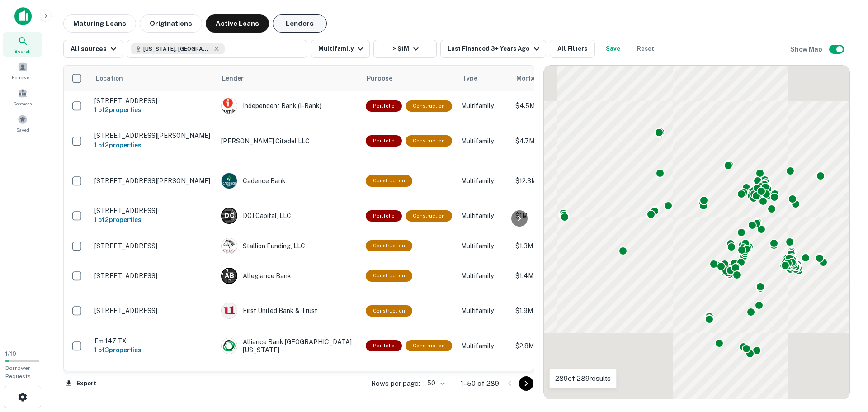  I want to click on span: Purpose, so click(385, 78).